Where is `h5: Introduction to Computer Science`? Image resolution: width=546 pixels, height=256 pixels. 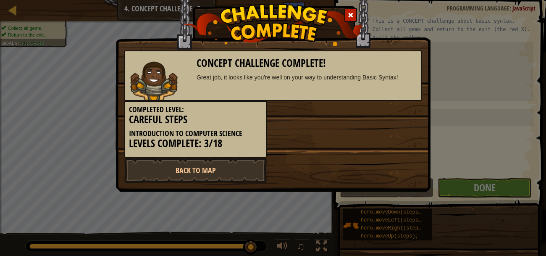
h5: Introduction to Computer Science is located at coordinates (195, 134).